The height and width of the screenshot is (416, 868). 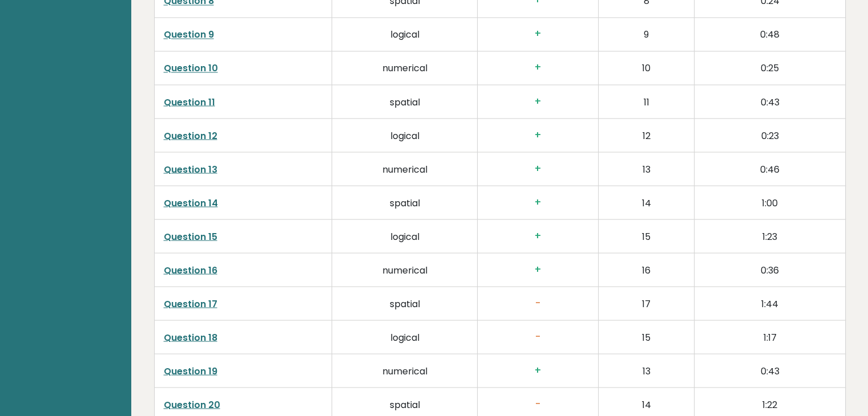 I want to click on td: 11, so click(x=646, y=101).